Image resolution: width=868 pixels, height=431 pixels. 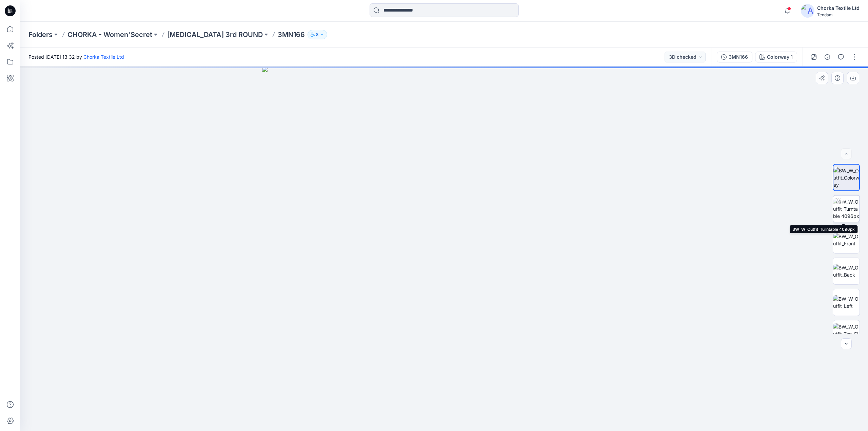 What do you see at coordinates (40, 34) in the screenshot?
I see `a: Folders` at bounding box center [40, 34].